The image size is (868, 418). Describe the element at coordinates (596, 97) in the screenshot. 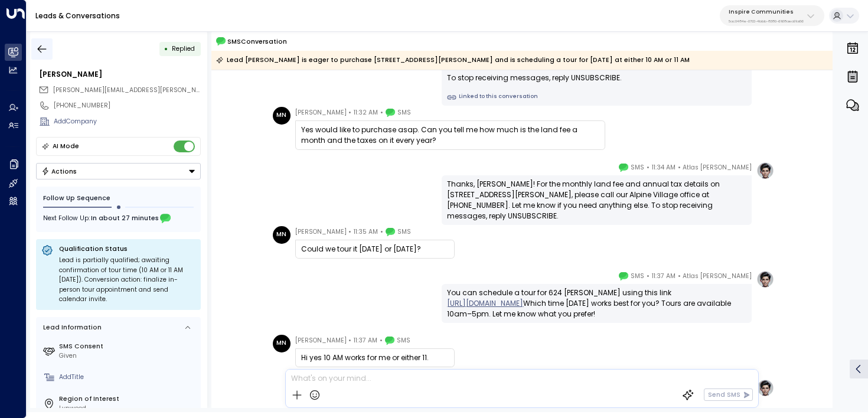

I see `a: Linked to this conversation` at that location.